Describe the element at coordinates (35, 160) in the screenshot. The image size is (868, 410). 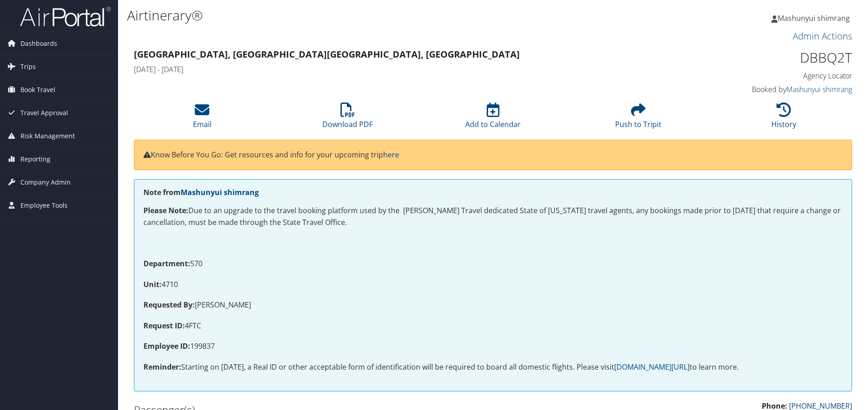
I see `span: Reporting` at that location.